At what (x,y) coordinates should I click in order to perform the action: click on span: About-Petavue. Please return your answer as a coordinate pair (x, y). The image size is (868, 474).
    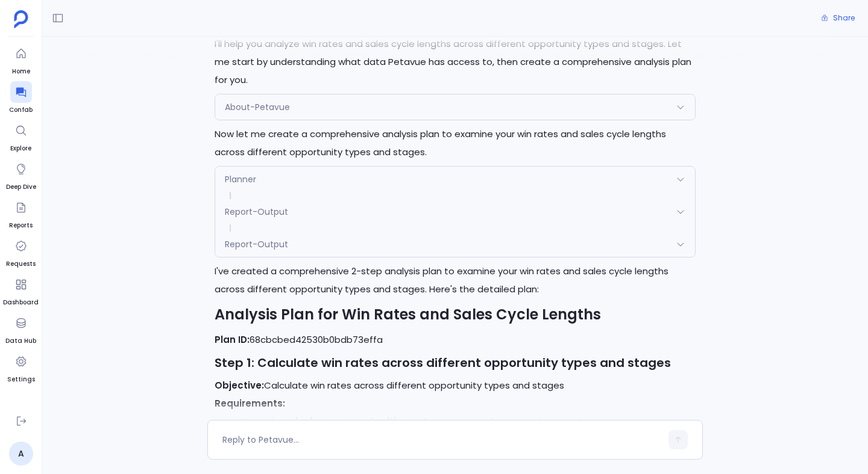
    Looking at the image, I should click on (257, 107).